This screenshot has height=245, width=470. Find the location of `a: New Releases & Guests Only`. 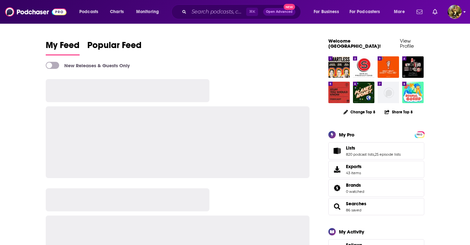

a: New Releases & Guests Only is located at coordinates (88, 65).